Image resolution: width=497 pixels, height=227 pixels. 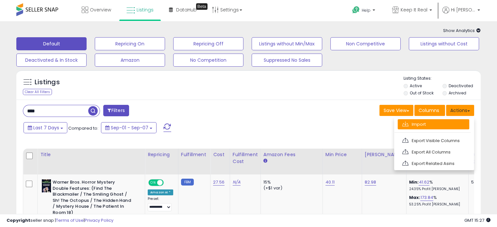 I want to click on button: Non Competitive, so click(x=365, y=44).